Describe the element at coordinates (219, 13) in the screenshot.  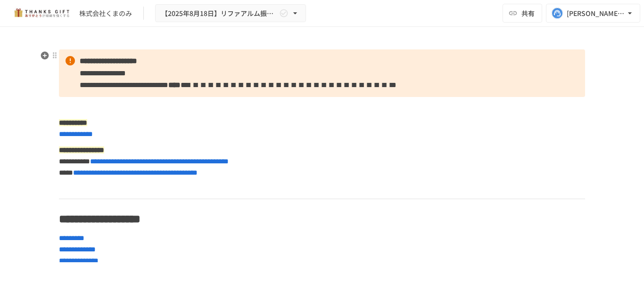
I see `span: 【2025年8月18日】リファアルム振り返りミーティング` at that location.